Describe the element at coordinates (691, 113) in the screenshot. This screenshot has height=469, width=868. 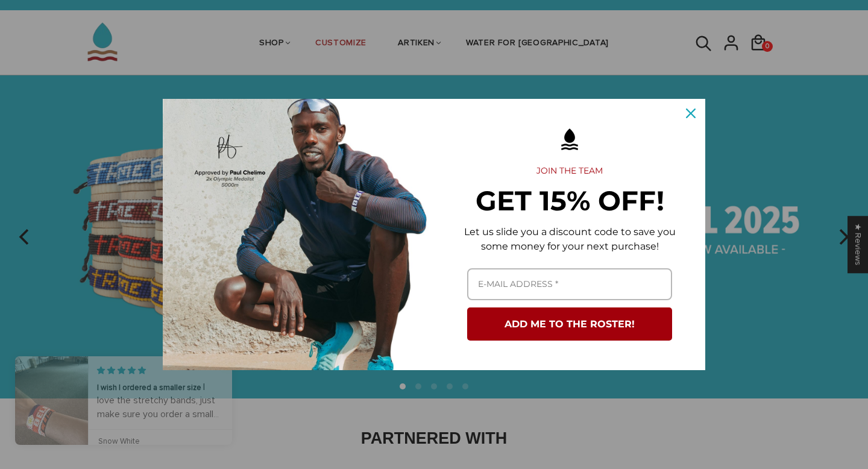
I see `button: Close` at that location.